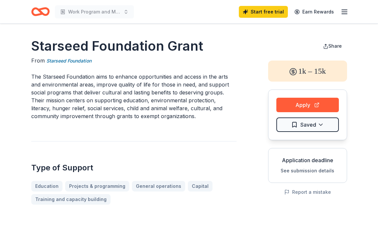  What do you see at coordinates (94, 12) in the screenshot?
I see `button: Work Program and Mentoring` at bounding box center [94, 12].